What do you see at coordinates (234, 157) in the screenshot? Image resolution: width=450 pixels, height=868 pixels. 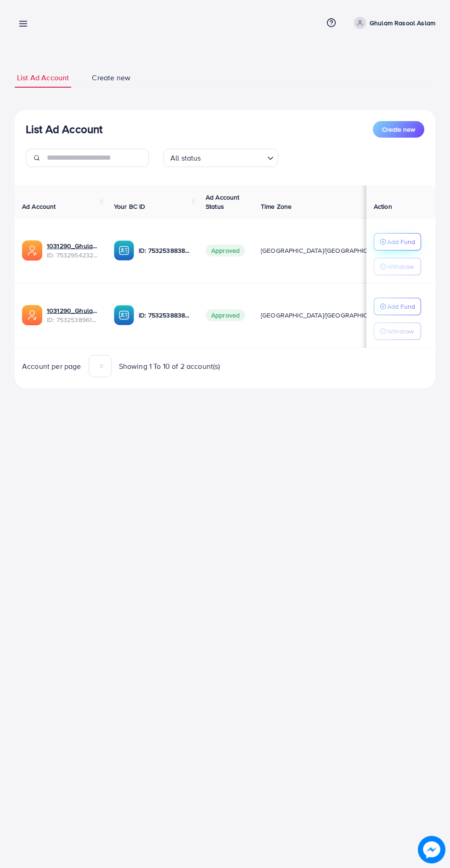 I see `input: Search for option` at bounding box center [234, 157].